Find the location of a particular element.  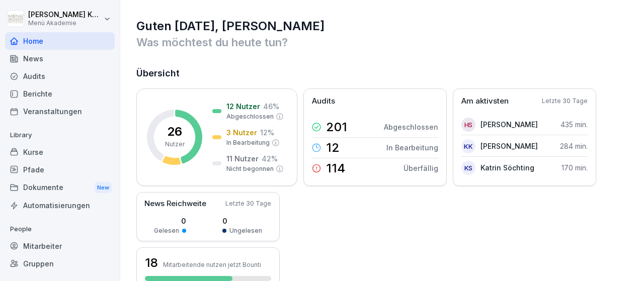

p: 3 Nutzer is located at coordinates (242, 132).